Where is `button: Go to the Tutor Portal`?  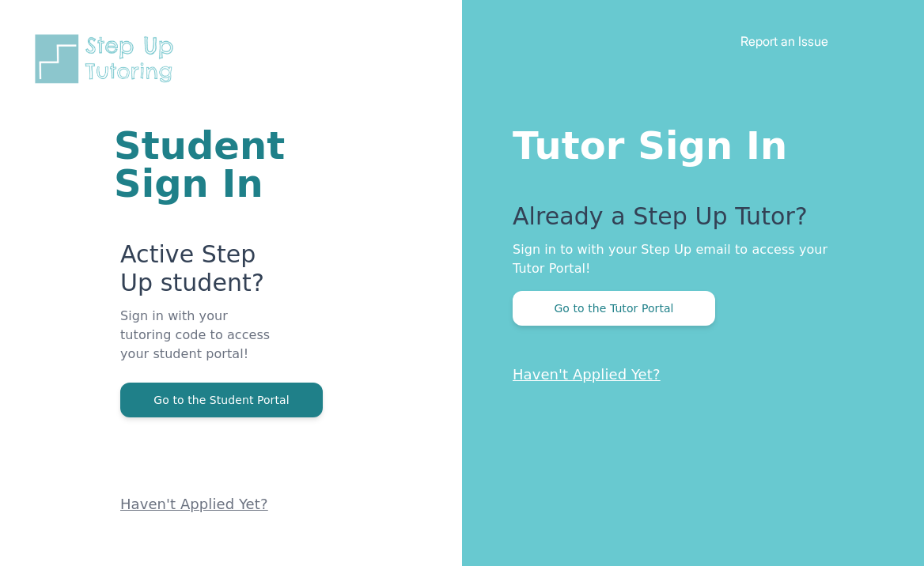 button: Go to the Tutor Portal is located at coordinates (614, 309).